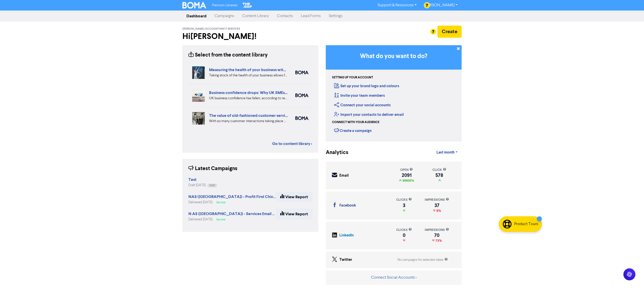 The width and height of the screenshot is (644, 305). Describe the element at coordinates (247, 5) in the screenshot. I see `img: The Gap` at that location.